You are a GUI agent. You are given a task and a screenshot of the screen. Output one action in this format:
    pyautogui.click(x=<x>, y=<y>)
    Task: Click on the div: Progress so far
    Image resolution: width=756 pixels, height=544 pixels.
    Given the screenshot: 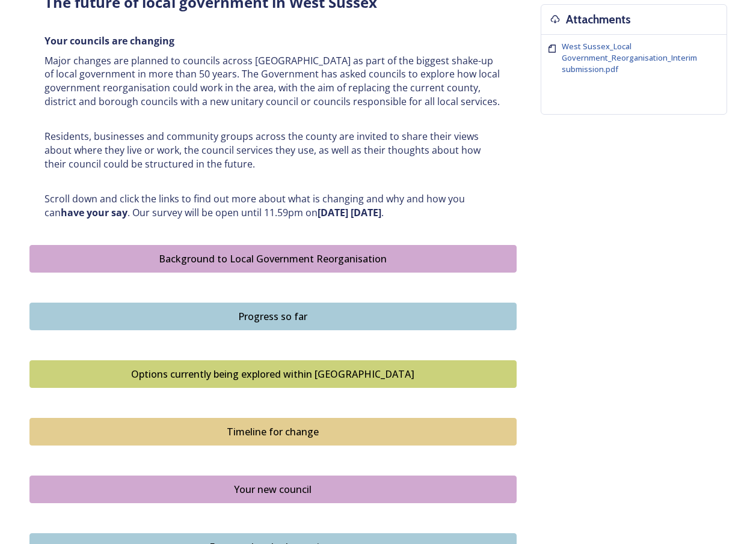 What is the action you would take?
    pyautogui.click(x=273, y=317)
    